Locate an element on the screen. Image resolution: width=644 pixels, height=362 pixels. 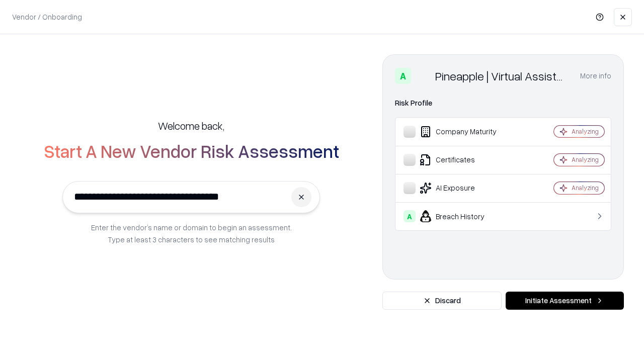
div: Breach History is located at coordinates (463, 216).